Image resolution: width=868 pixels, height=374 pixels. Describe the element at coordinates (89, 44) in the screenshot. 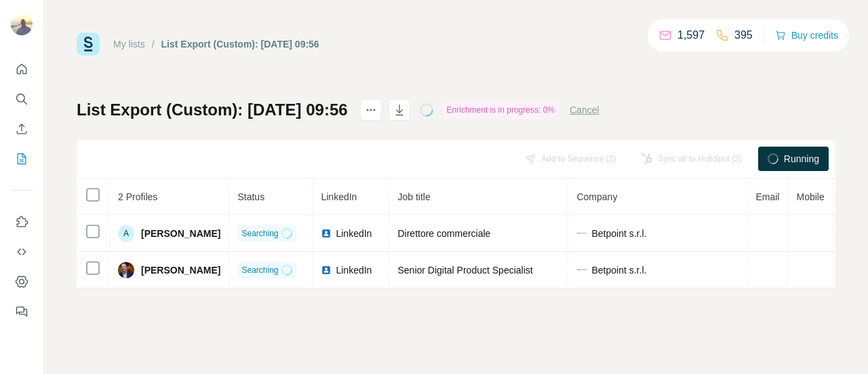

I see `img: Surfe Logo` at that location.